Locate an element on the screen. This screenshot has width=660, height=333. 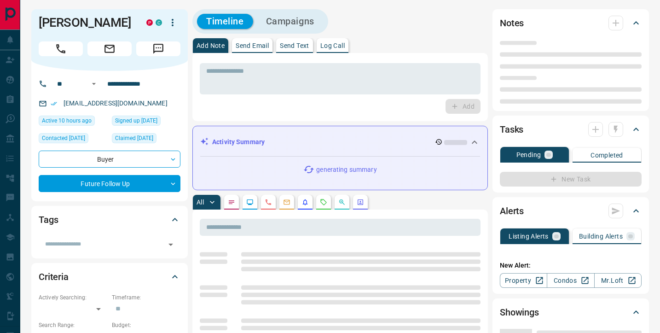
svg: Notes is located at coordinates (231, 202).